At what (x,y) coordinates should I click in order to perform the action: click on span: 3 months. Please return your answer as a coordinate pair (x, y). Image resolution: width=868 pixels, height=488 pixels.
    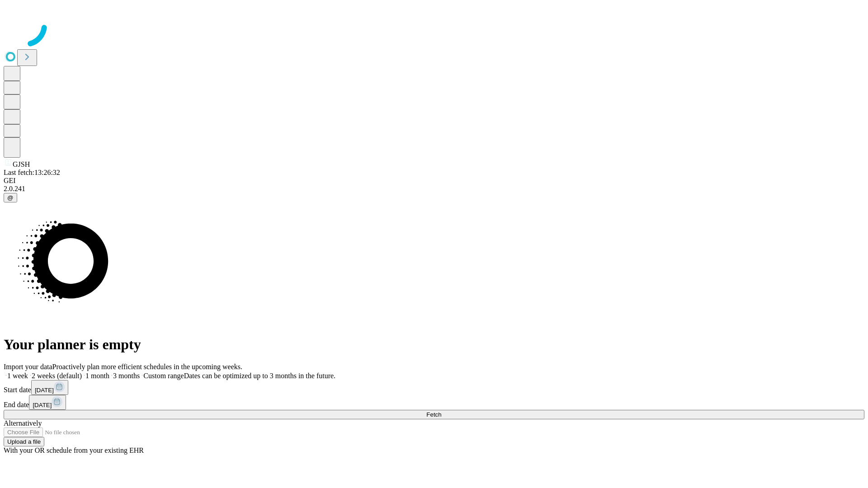
    Looking at the image, I should click on (126, 375).